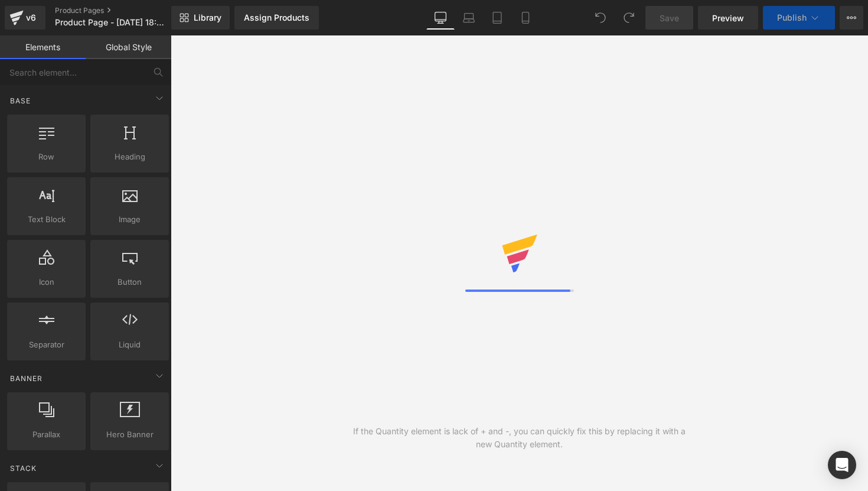  What do you see at coordinates (525, 18) in the screenshot?
I see `a: Mobile` at bounding box center [525, 18].